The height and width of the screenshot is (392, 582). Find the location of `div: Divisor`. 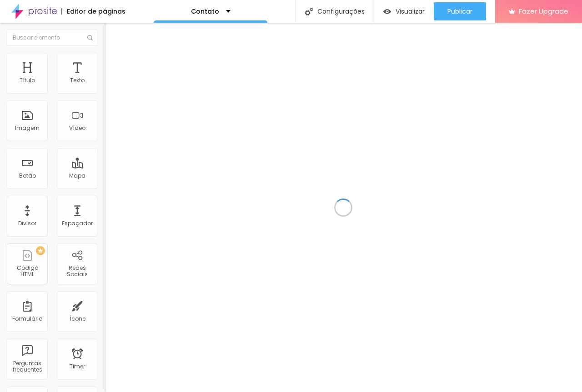

div: Divisor is located at coordinates (27, 223).